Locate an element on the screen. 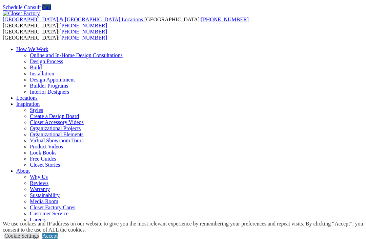 This screenshot has height=239, width=366. a: Cookie Settings is located at coordinates (22, 236).